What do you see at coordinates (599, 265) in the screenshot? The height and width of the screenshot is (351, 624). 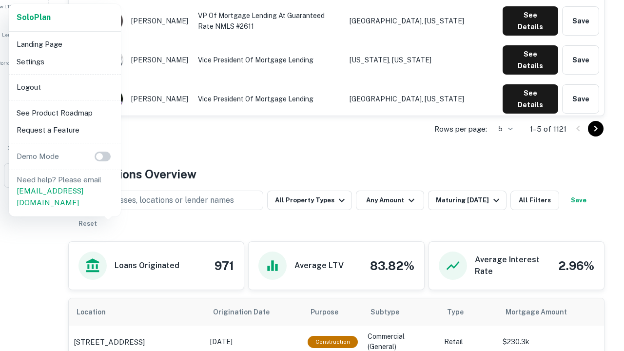 I see `div: Chat Widget` at bounding box center [599, 265].